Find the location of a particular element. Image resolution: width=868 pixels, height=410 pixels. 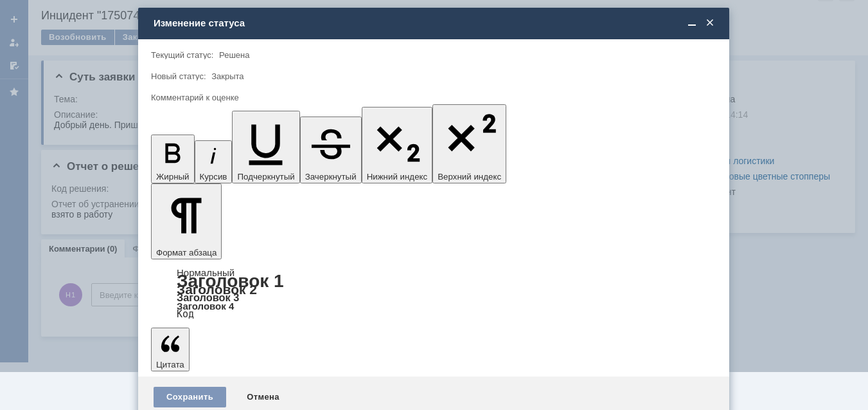

span: Закрыта is located at coordinates (227, 75).